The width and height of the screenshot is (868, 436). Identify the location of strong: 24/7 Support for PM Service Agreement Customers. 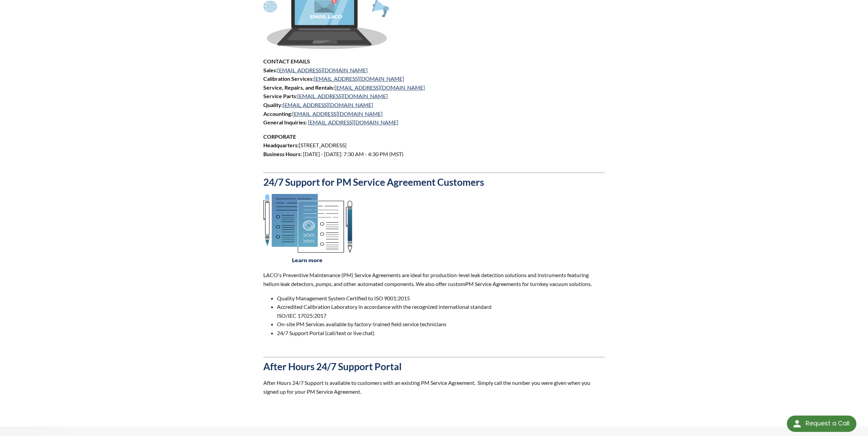
(373, 182).